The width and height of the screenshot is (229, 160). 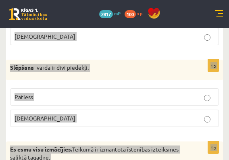 What do you see at coordinates (22, 67) in the screenshot?
I see `strong: Slēpšana` at bounding box center [22, 67].